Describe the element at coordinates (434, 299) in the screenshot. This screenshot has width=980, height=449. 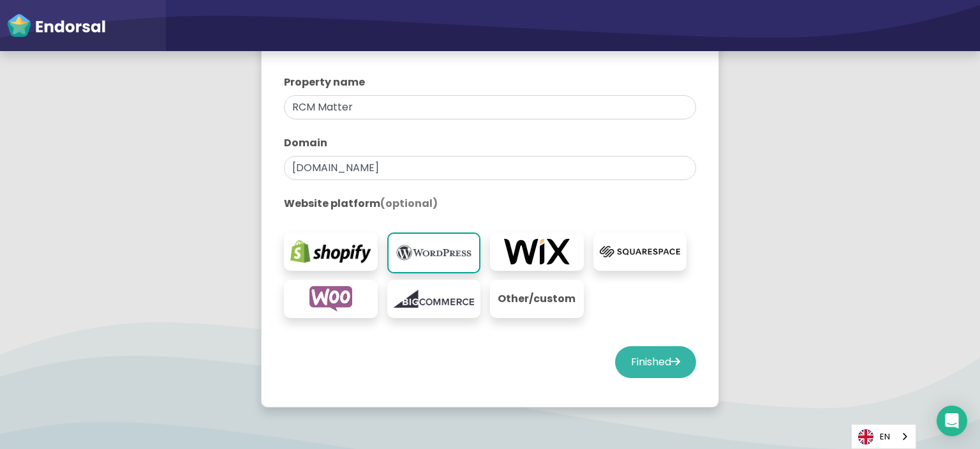
I see `img: bigcommerce.com-logo.png` at that location.